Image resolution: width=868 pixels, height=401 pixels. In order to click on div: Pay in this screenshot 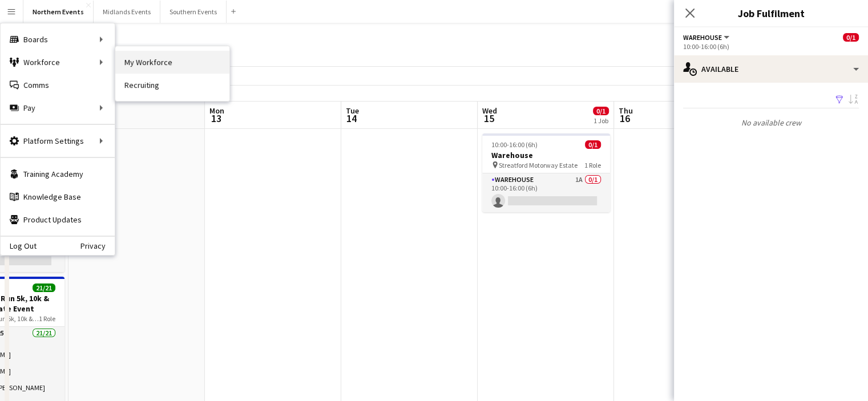, I will do `click(58, 108)`.